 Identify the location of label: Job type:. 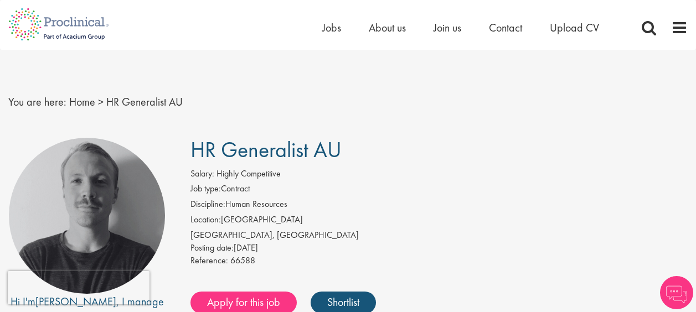
(205, 189).